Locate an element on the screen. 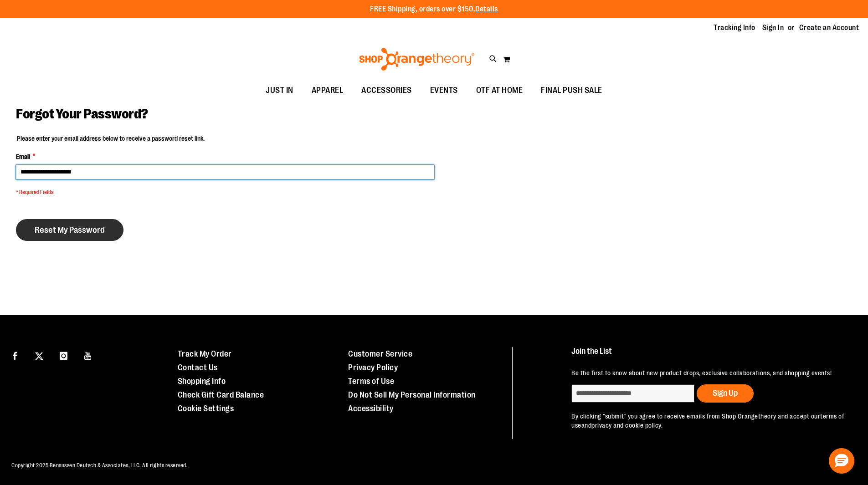 The width and height of the screenshot is (868, 485). button: Sign Up is located at coordinates (725, 393).